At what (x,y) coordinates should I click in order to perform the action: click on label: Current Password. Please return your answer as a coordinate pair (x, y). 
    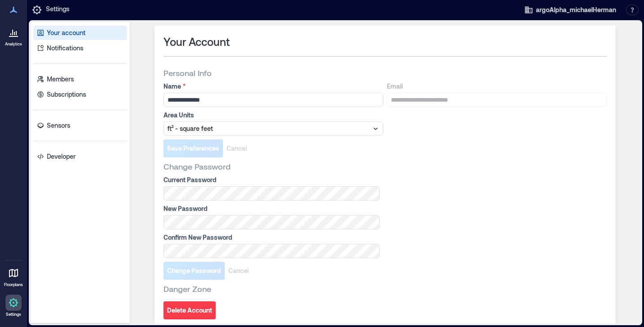
    Looking at the image, I should click on (270, 180).